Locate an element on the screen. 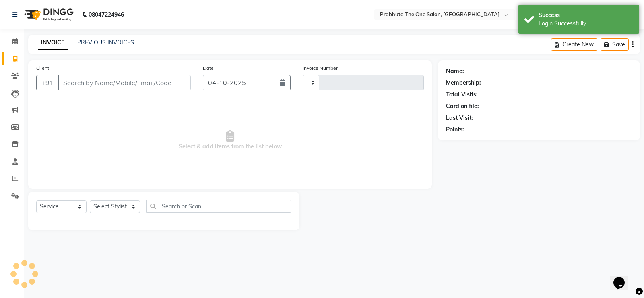 The height and width of the screenshot is (298, 644). div: Name: is located at coordinates (455, 71).